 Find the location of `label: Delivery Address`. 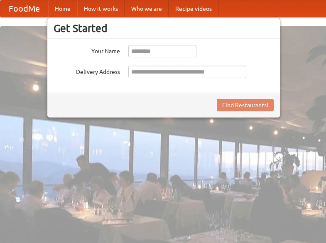

label: Delivery Address is located at coordinates (87, 71).